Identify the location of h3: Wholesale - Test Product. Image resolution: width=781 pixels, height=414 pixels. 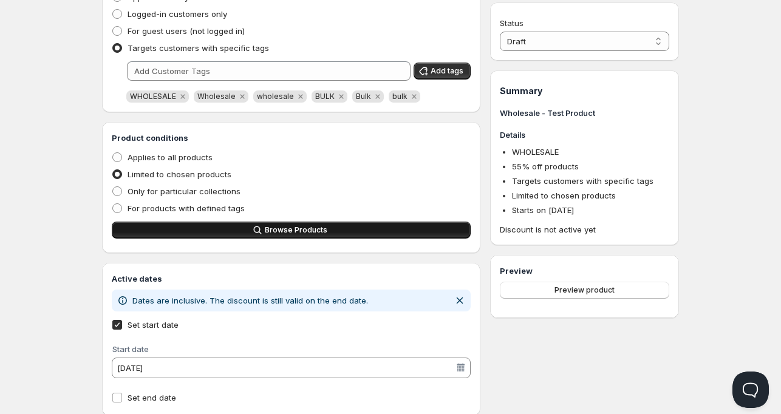
(584, 113).